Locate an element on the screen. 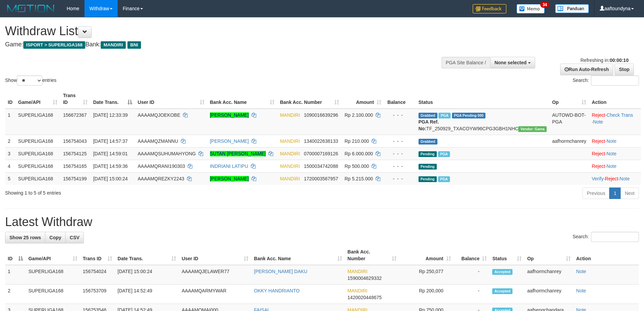  span: Copy 1420020448675 to clipboard is located at coordinates (364, 298).